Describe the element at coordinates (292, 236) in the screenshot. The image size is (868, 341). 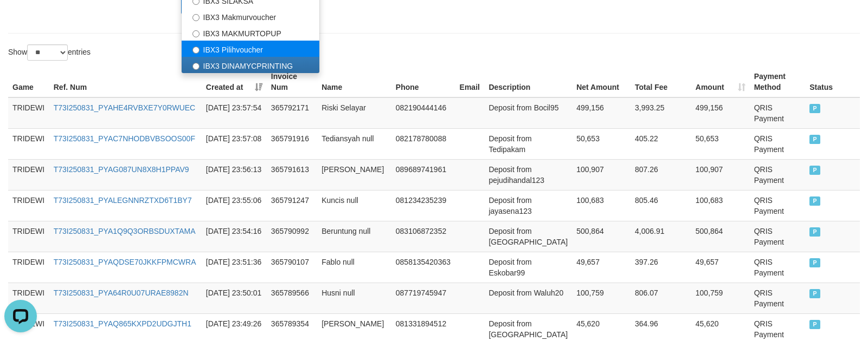
I see `td: 365790992` at that location.